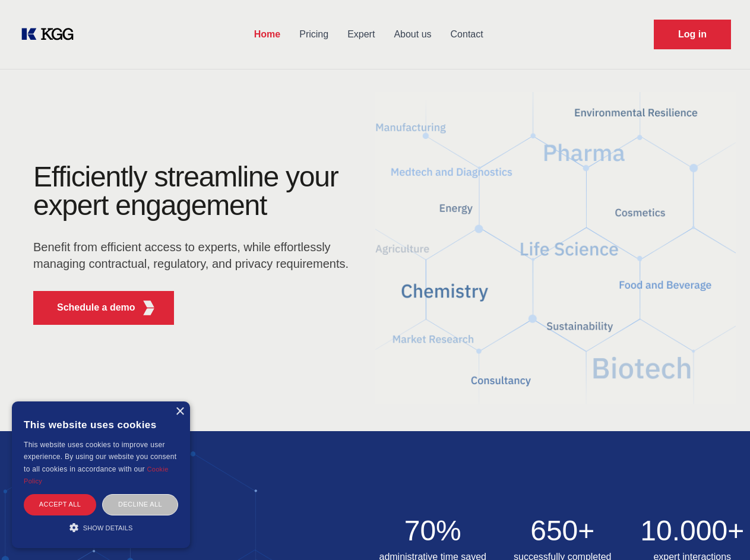  Describe the element at coordinates (96, 308) in the screenshot. I see `p: Schedule a demo` at that location.